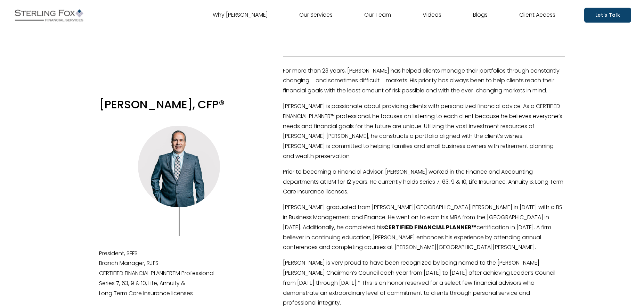 The width and height of the screenshot is (644, 307). Describe the element at coordinates (432, 15) in the screenshot. I see `a: Videos` at that location.